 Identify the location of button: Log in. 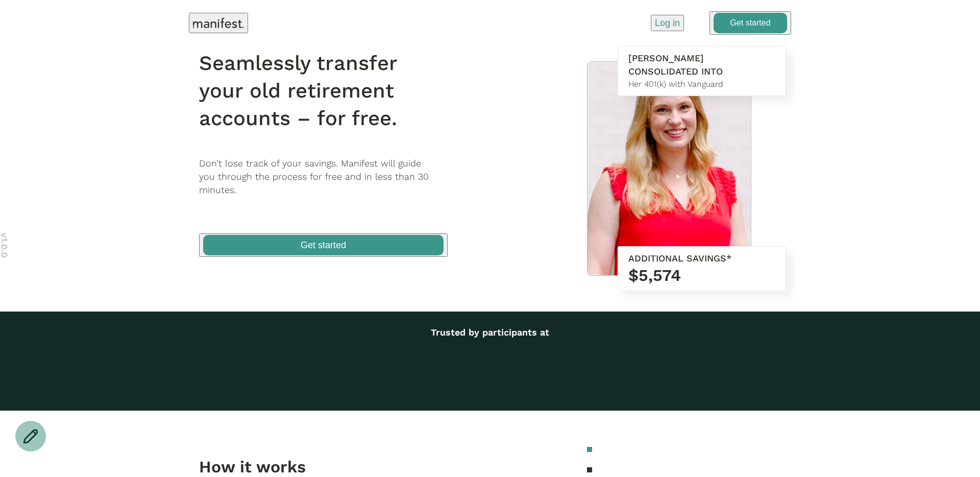
(667, 23).